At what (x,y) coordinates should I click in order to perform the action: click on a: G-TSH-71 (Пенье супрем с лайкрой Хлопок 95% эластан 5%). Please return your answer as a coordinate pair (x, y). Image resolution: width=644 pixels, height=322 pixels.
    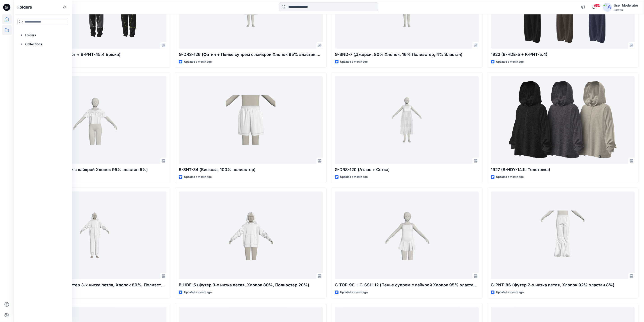
    Looking at the image, I should click on (95, 120).